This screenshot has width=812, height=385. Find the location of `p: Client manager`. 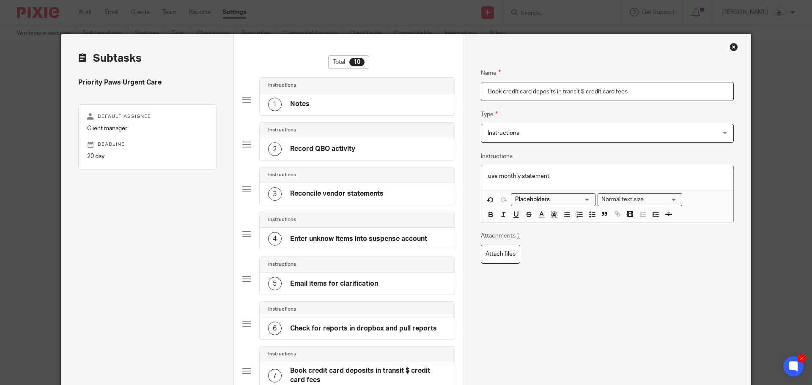

p: Client manager is located at coordinates (147, 129).